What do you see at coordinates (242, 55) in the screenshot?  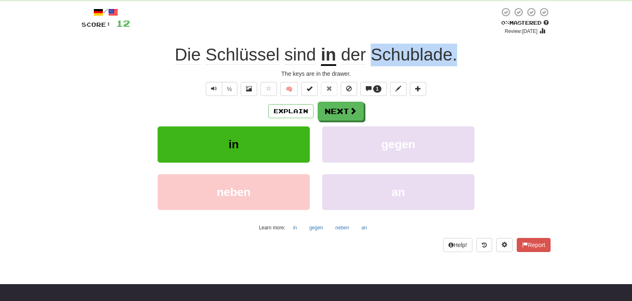 I see `span: Schlüssel` at bounding box center [242, 55].